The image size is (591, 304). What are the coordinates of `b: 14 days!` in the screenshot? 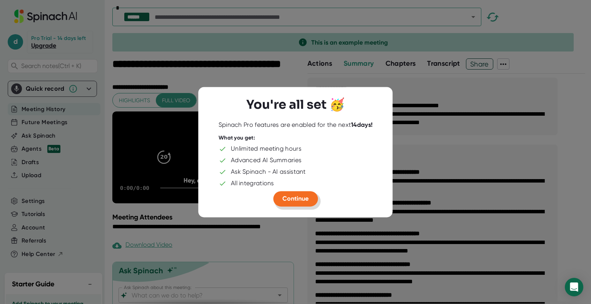 It's located at (362, 125).